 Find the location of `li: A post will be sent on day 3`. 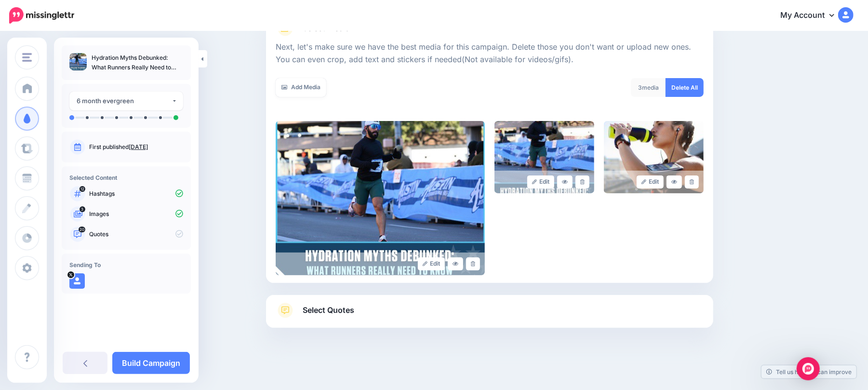

li: A post will be sent on day 3 is located at coordinates (102, 118).